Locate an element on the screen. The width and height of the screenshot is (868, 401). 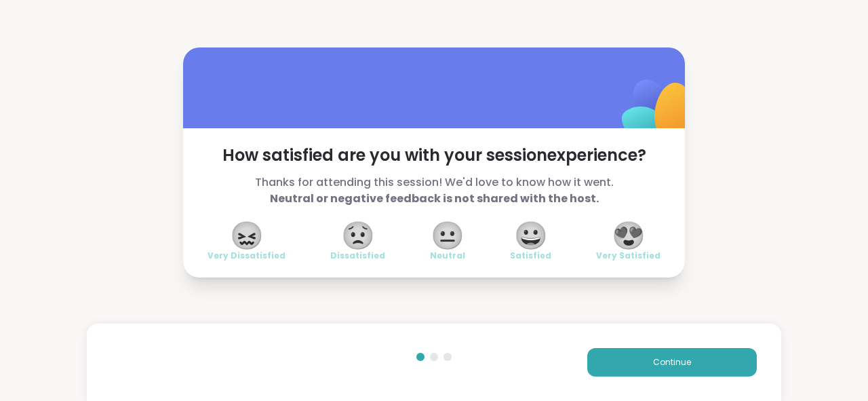
img: ShareWell Logomark is located at coordinates (657, 111).